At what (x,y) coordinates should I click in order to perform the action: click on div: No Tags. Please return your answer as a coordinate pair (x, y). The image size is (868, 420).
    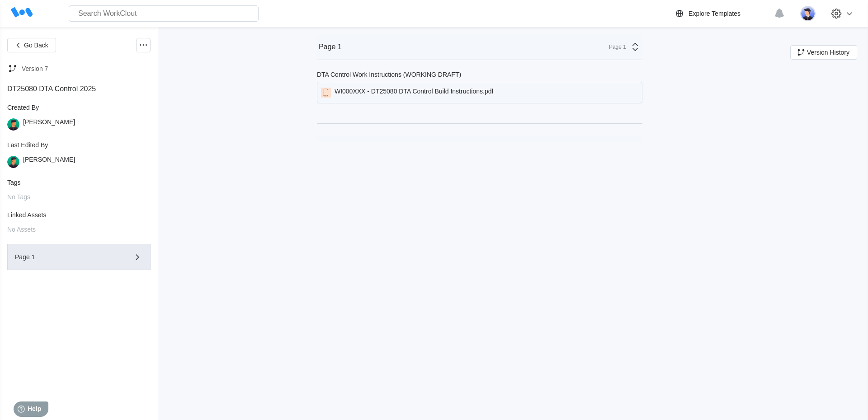
    Looking at the image, I should click on (78, 197).